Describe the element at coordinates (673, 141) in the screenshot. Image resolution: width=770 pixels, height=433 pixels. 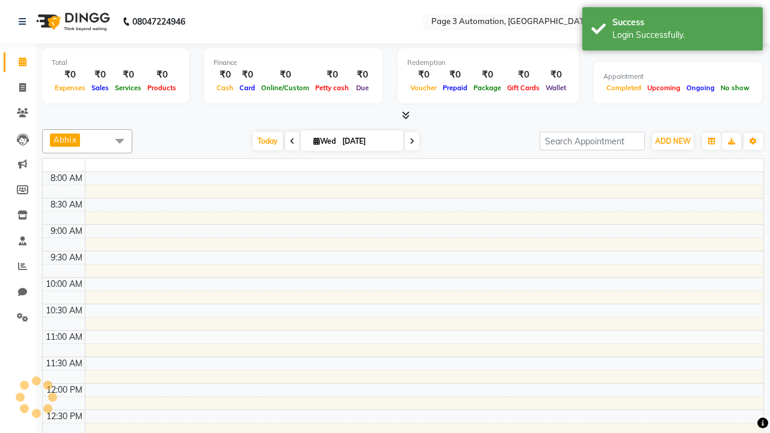
I see `button: ADD NEW` at that location.